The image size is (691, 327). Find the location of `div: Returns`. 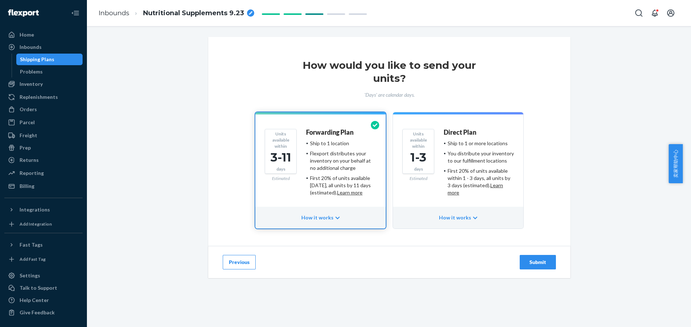

div: Returns is located at coordinates (29, 160).